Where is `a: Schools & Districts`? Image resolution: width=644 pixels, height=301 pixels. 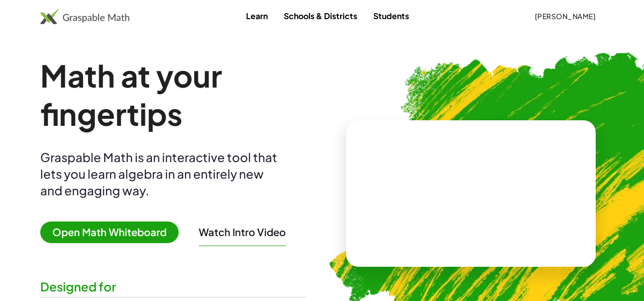 a: Schools & Districts is located at coordinates (321, 16).